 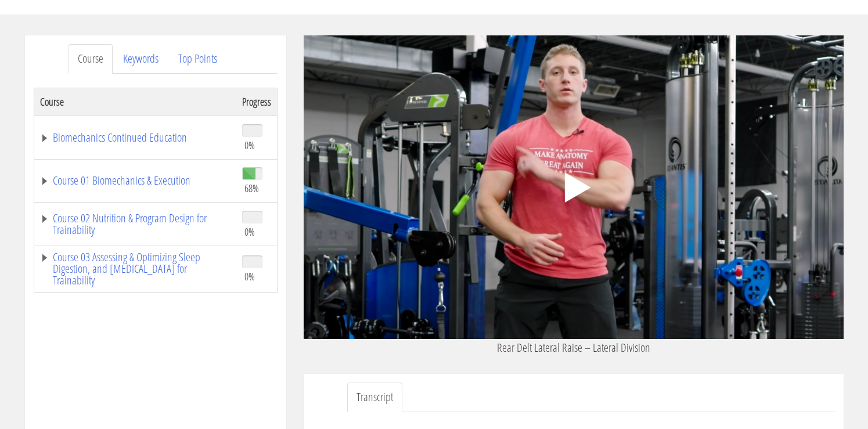 What do you see at coordinates (135, 138) in the screenshot?
I see `a: Biomechanics Continued Education` at bounding box center [135, 138].